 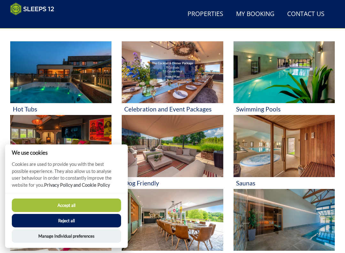 What do you see at coordinates (172, 183) in the screenshot?
I see `h3: Dog Friendly` at bounding box center [172, 183].